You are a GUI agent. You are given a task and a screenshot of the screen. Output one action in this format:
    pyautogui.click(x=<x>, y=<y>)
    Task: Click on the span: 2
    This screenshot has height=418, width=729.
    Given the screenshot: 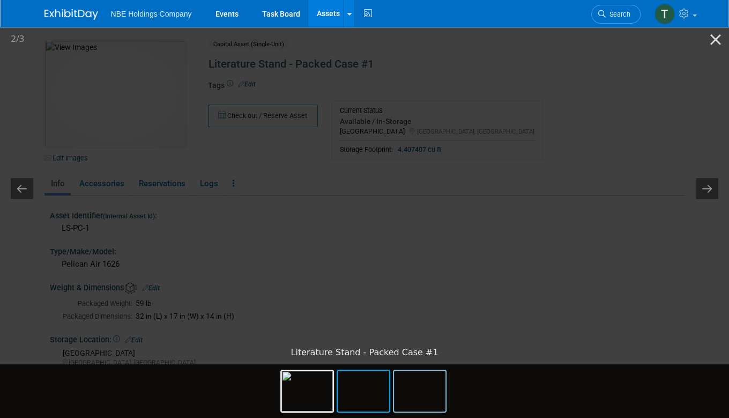 What is the action you would take?
    pyautogui.click(x=13, y=39)
    